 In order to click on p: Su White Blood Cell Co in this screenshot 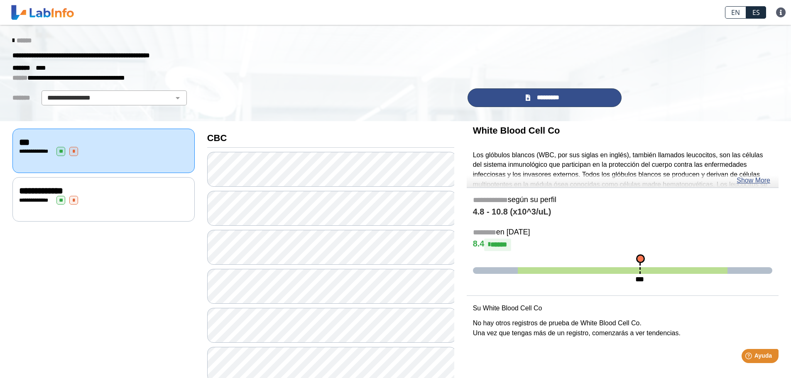, I will do `click(623, 309)`.